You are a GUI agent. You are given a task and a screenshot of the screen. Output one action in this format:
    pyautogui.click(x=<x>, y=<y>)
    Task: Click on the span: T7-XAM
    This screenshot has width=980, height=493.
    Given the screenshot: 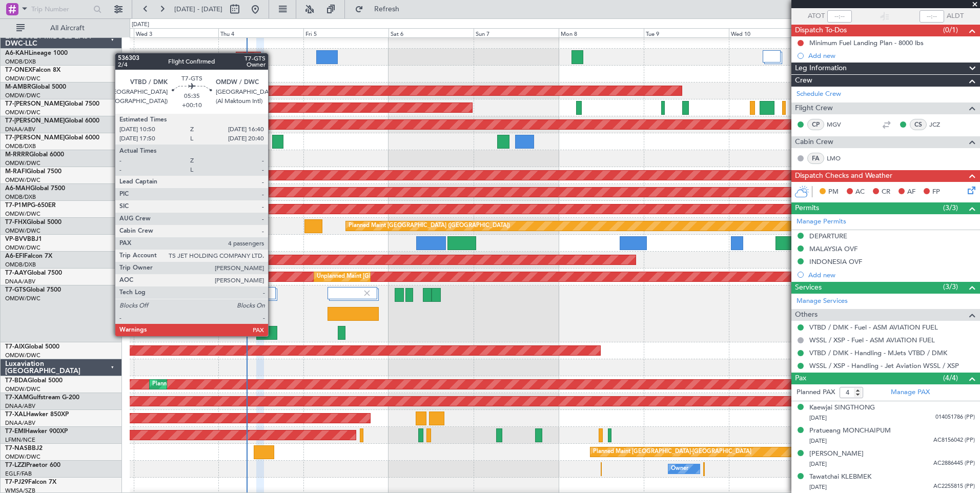 What is the action you would take?
    pyautogui.click(x=17, y=398)
    